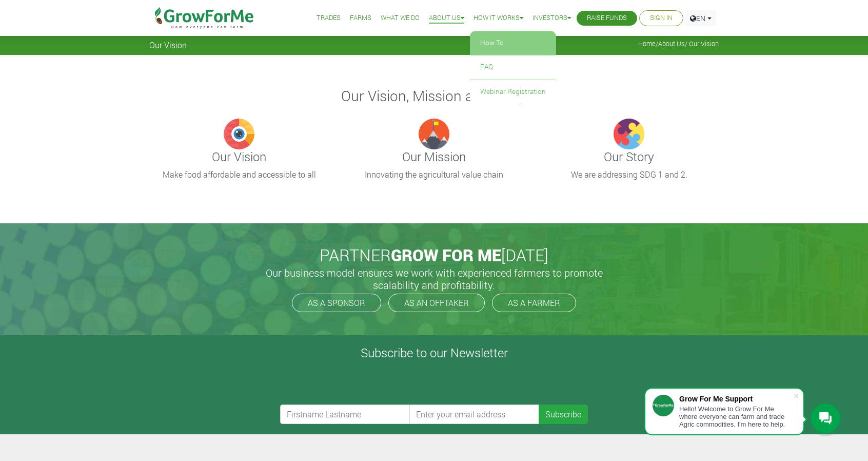  I want to click on a: Farms, so click(361, 18).